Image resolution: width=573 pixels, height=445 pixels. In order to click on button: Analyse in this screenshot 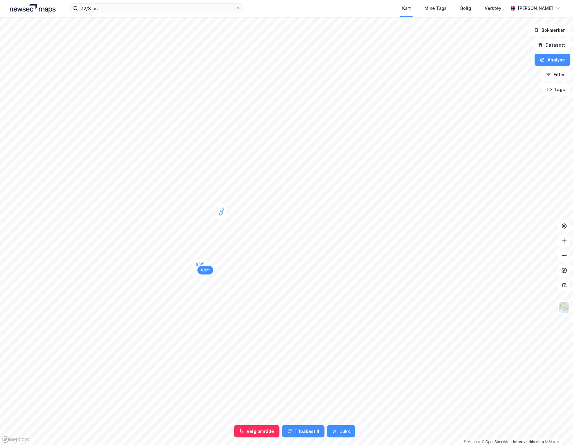, I will do `click(553, 60)`.